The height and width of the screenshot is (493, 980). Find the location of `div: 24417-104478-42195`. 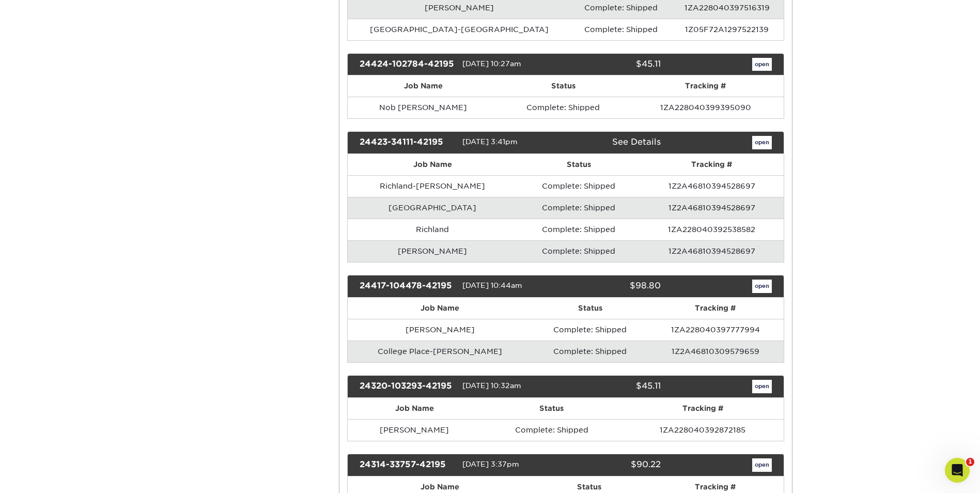

div: 24417-104478-42195 is located at coordinates (407, 286).